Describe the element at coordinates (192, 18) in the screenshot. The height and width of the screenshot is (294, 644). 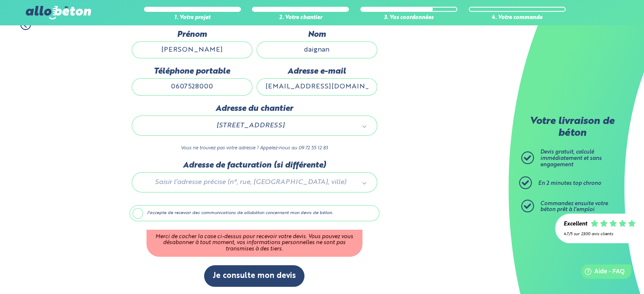
I see `div: 1. Votre projet` at that location.